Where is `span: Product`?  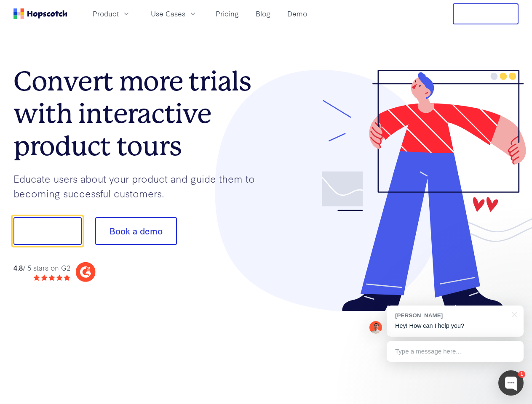 span: Product is located at coordinates (106, 13).